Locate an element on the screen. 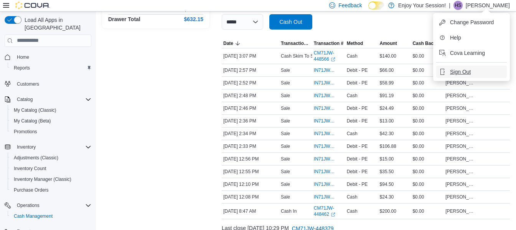 The height and width of the screenshot is (230, 516). span: Purchase Orders is located at coordinates (51, 190).